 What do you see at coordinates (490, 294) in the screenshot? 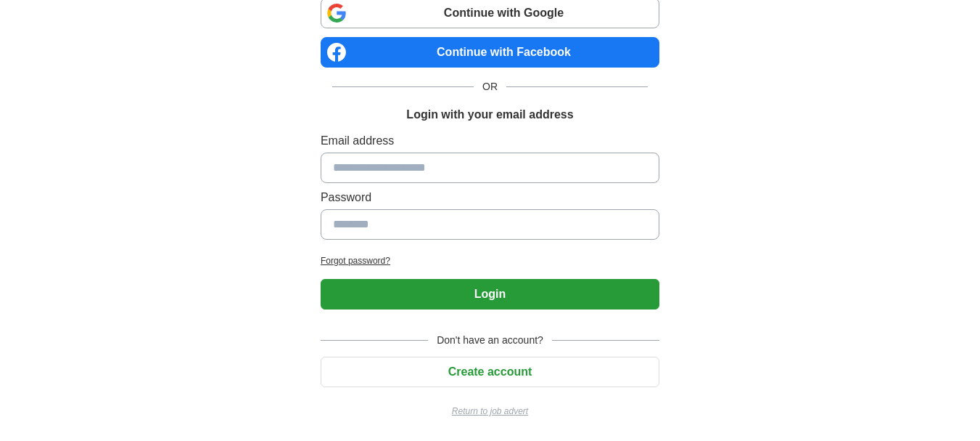
I see `button: Login` at bounding box center [490, 294].